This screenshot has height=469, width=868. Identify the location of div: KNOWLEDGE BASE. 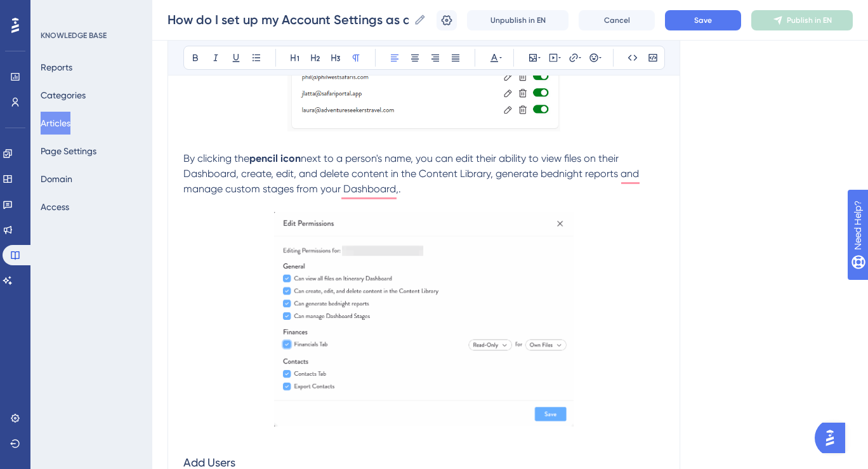
(73, 36).